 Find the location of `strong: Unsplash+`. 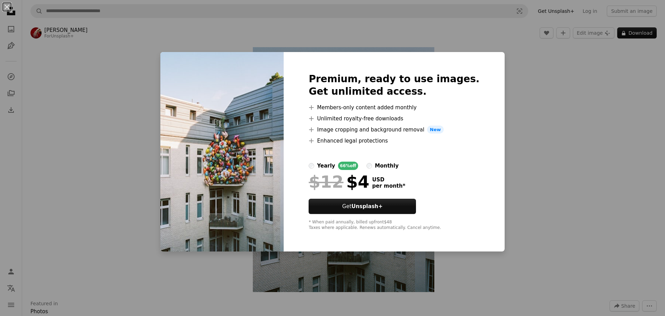

strong: Unsplash+ is located at coordinates (367, 206).